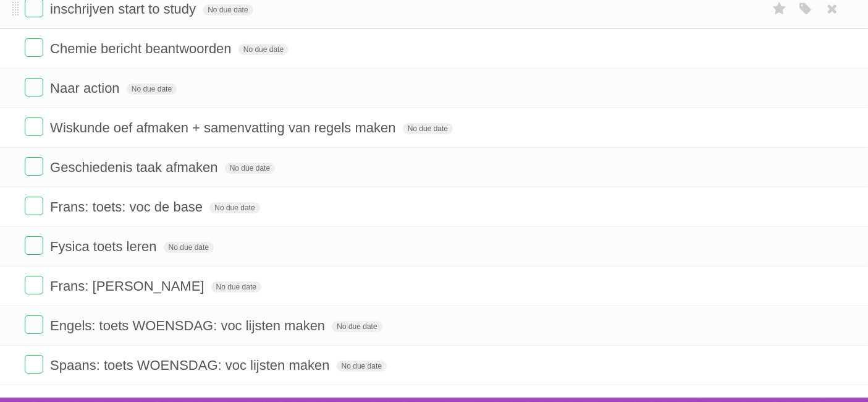  Describe the element at coordinates (224, 127) in the screenshot. I see `span: Wiskunde oef afmaken + samenvatting van regels maken` at that location.